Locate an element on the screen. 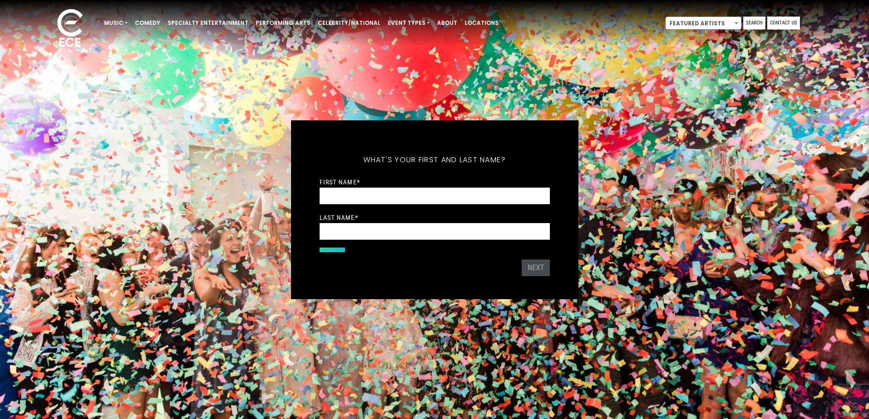 Image resolution: width=869 pixels, height=419 pixels. a: Celebrity/National is located at coordinates (349, 23).